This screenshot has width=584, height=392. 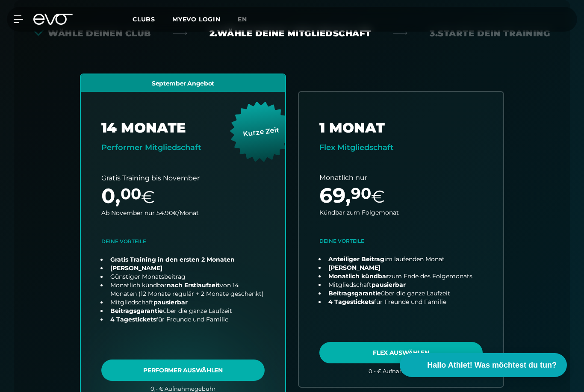 I want to click on a: choose plan, so click(x=401, y=240).